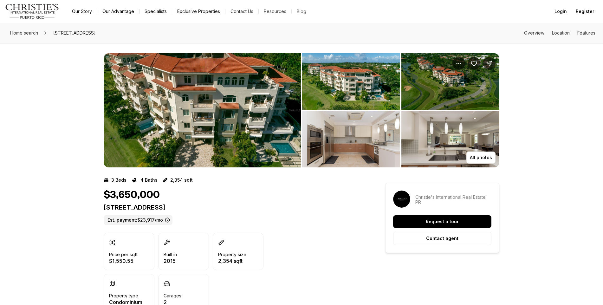  Describe the element at coordinates (119, 180) in the screenshot. I see `p: 3 Beds` at that location.